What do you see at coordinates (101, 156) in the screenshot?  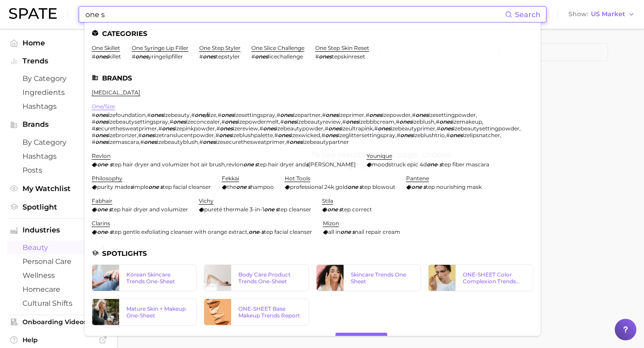 I see `a: revlon` at bounding box center [101, 156].